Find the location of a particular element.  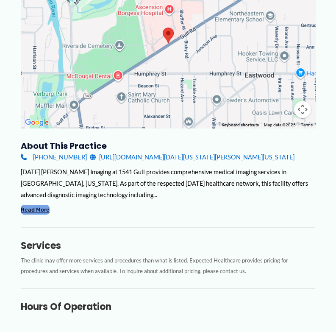

span: Map data ©2025 is located at coordinates (280, 125).